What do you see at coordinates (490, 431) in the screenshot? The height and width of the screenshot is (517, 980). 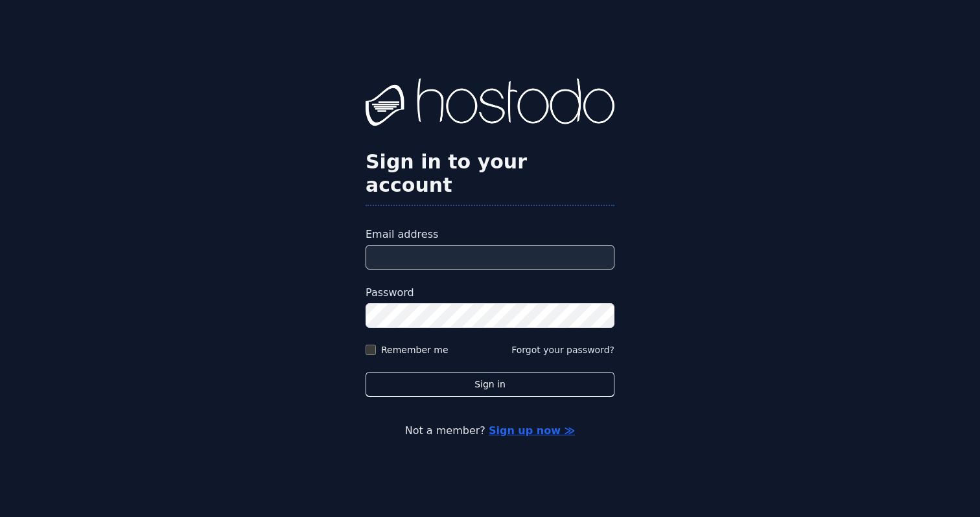 I see `p: Not a member?` at bounding box center [490, 431].